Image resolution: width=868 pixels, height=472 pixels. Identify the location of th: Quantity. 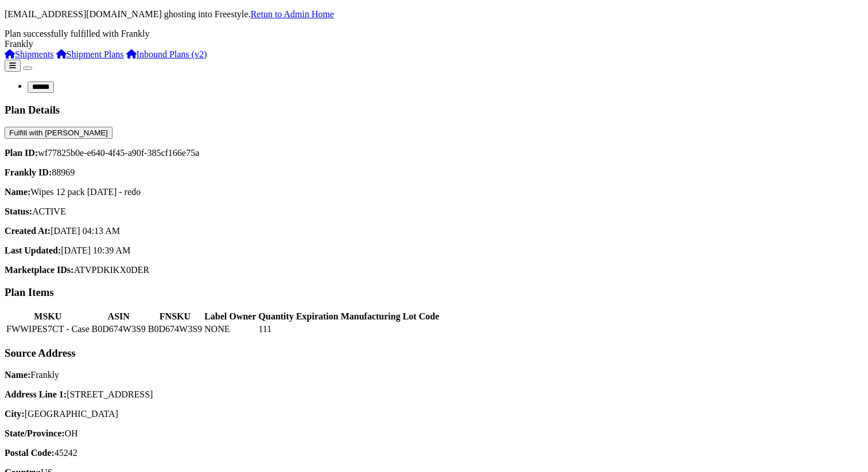
(275, 317).